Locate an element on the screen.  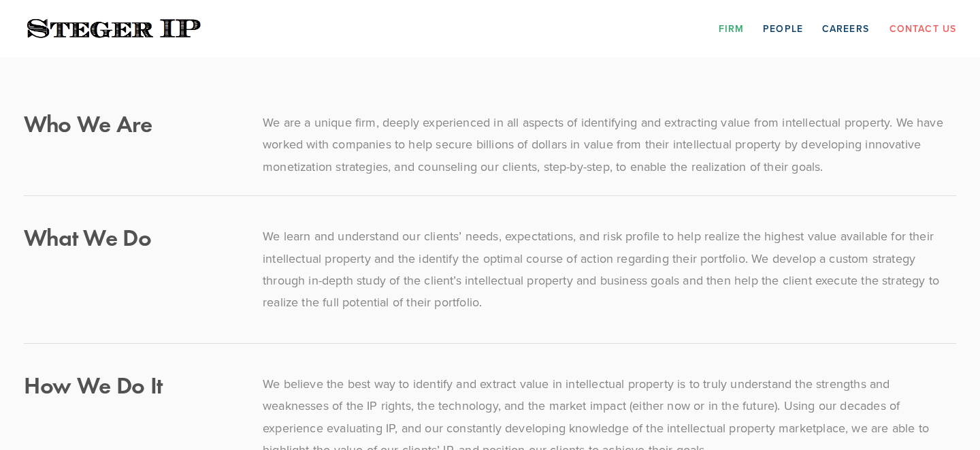
p: We learn and understand our clients’ needs, expectations, and risk profile to help realize the hi... is located at coordinates (609, 270).